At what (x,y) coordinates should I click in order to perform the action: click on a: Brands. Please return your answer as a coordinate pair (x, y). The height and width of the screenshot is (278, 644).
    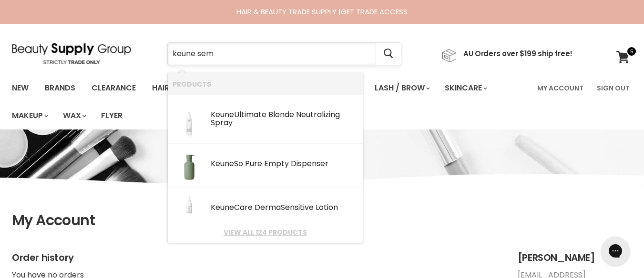
    Looking at the image, I should click on (60, 88).